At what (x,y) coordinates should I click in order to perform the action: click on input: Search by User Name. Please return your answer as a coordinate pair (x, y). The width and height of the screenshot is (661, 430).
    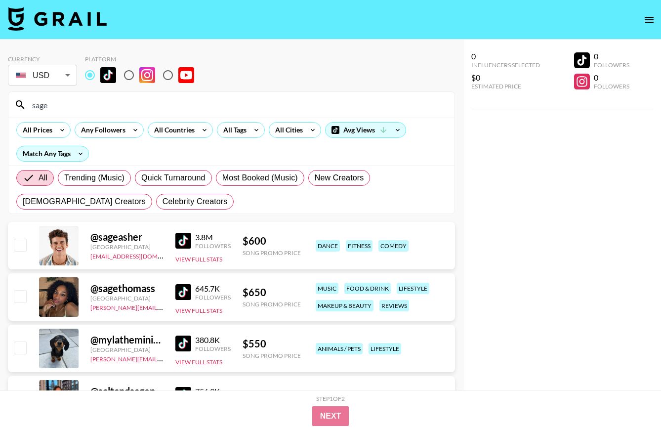
    Looking at the image, I should click on (237, 105).